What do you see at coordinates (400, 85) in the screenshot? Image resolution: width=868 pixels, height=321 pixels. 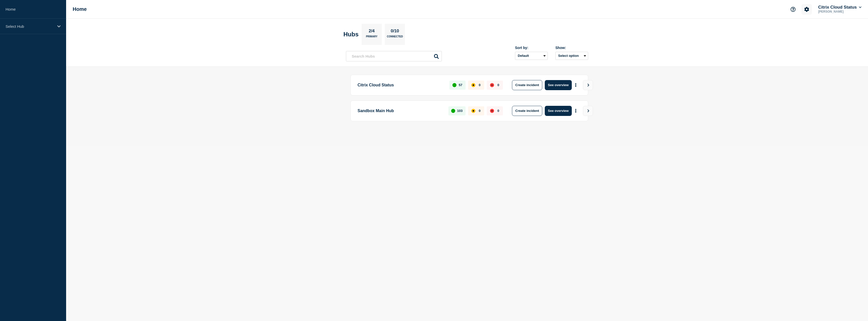 I see `p: Citrix Cloud Status` at bounding box center [400, 85].